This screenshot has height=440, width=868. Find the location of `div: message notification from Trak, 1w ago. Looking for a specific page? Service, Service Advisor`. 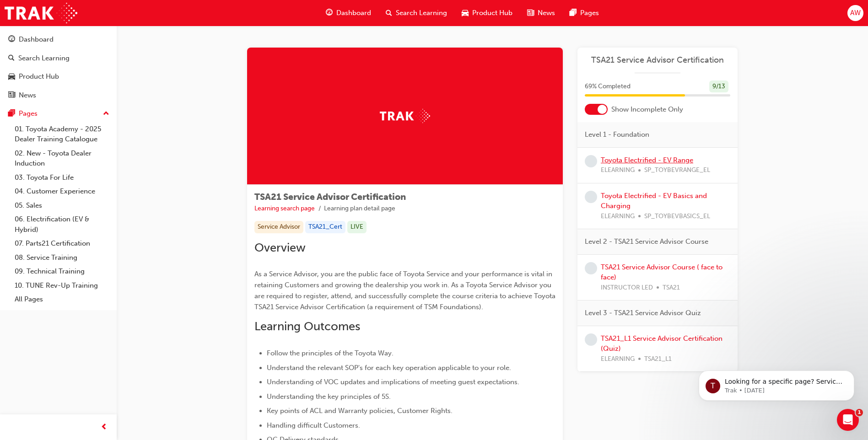

div: message notification from Trak, 1w ago. Looking for a specific page? Service, Service Advisor is located at coordinates (91, 34).